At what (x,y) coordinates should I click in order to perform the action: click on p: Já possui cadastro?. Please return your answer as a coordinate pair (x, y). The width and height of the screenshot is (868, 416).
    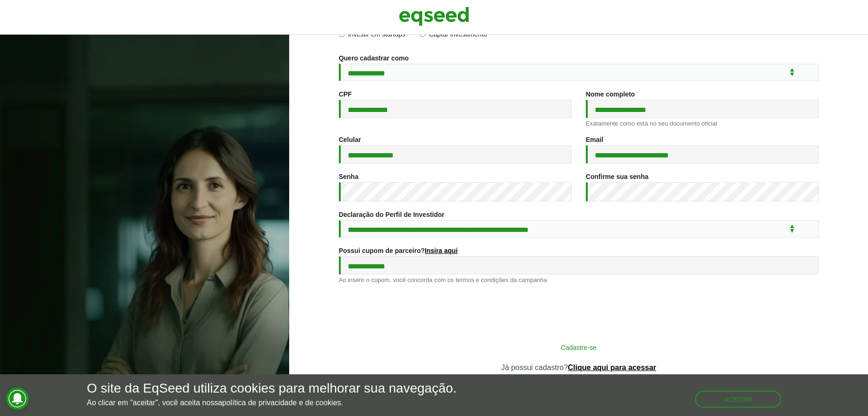
    Looking at the image, I should click on (579, 367).